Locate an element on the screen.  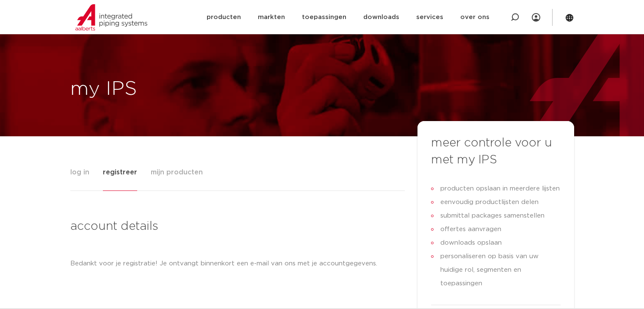
h3: account details is located at coordinates (233, 226).